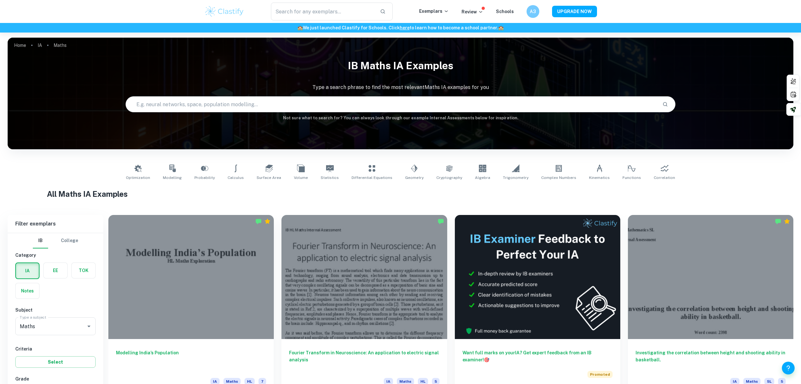 This screenshot has height=384, width=801. Describe the element at coordinates (235, 177) in the screenshot. I see `span: Calculus` at that location.